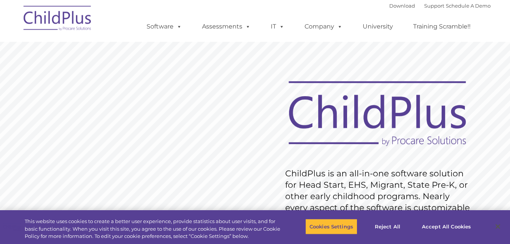  I want to click on a: Training Scramble!!, so click(442, 27).